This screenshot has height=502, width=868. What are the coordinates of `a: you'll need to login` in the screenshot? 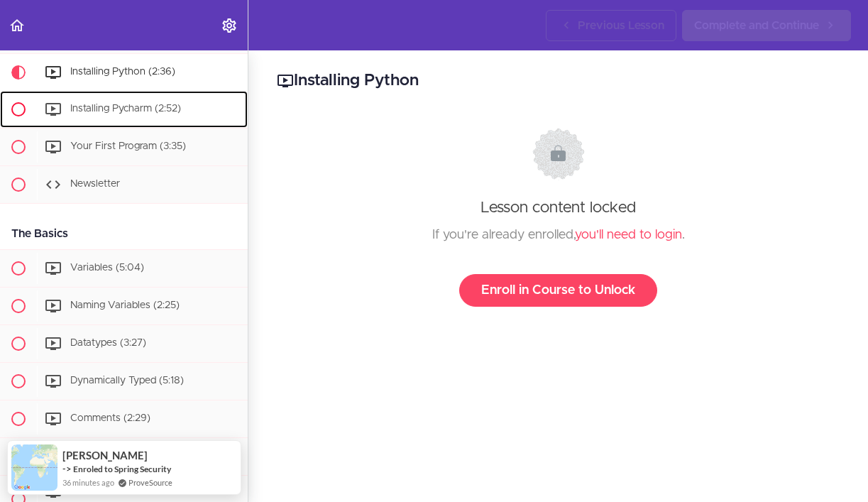 It's located at (628, 235).